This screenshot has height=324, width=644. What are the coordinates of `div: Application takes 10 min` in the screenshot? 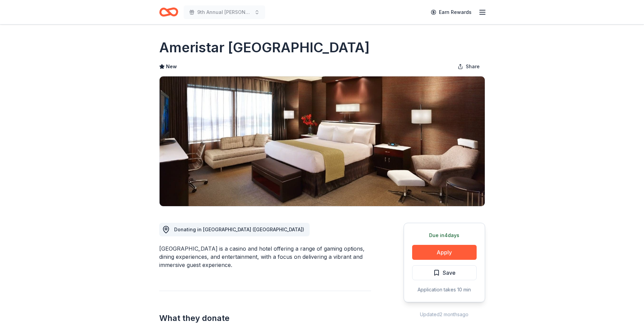 It's located at (445, 290).